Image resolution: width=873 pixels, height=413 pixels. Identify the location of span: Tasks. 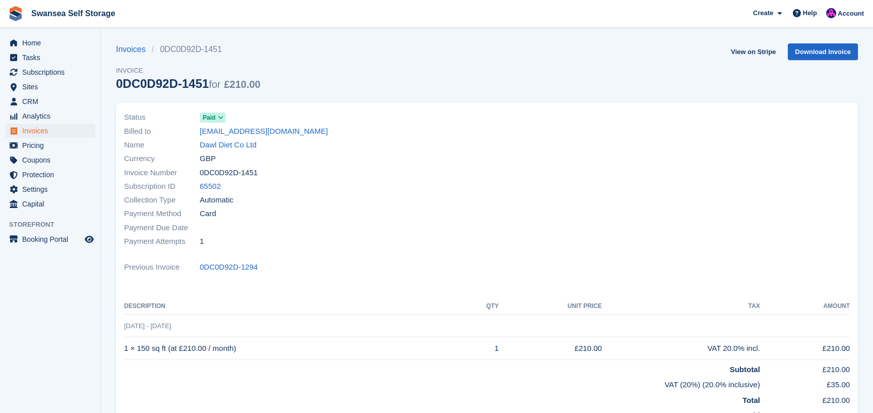
(52, 58).